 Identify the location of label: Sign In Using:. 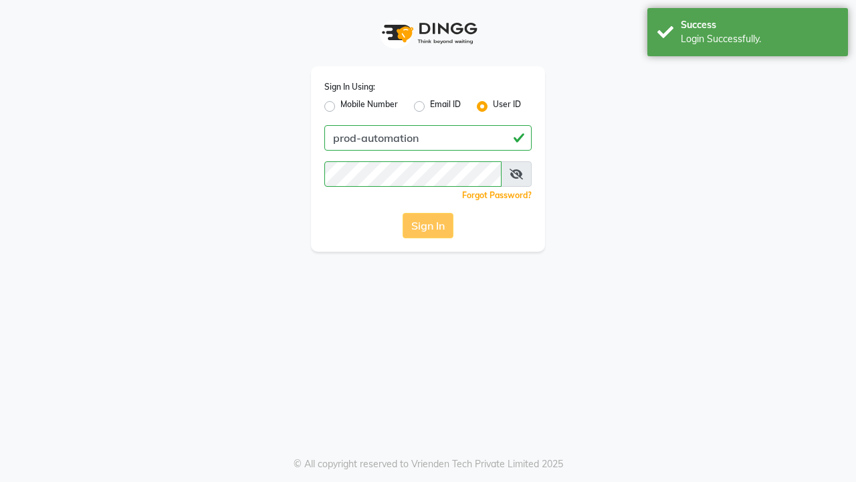
(350, 87).